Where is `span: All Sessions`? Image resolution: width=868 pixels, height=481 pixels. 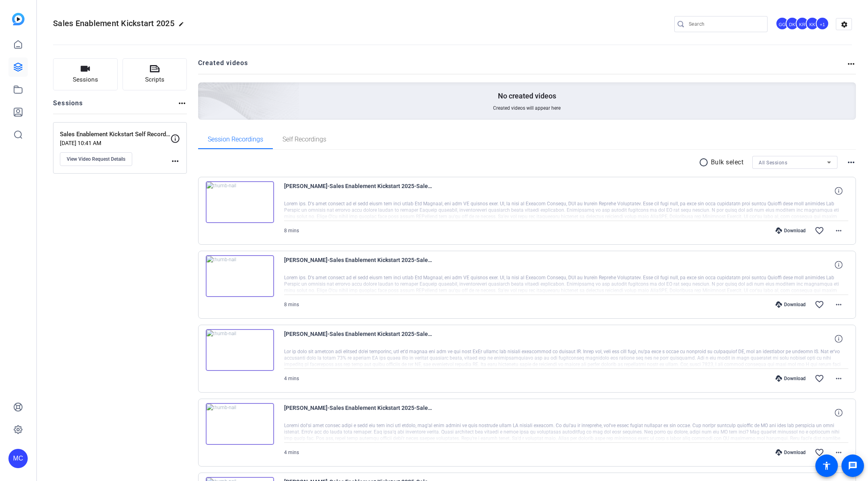
span: All Sessions is located at coordinates (773, 162).